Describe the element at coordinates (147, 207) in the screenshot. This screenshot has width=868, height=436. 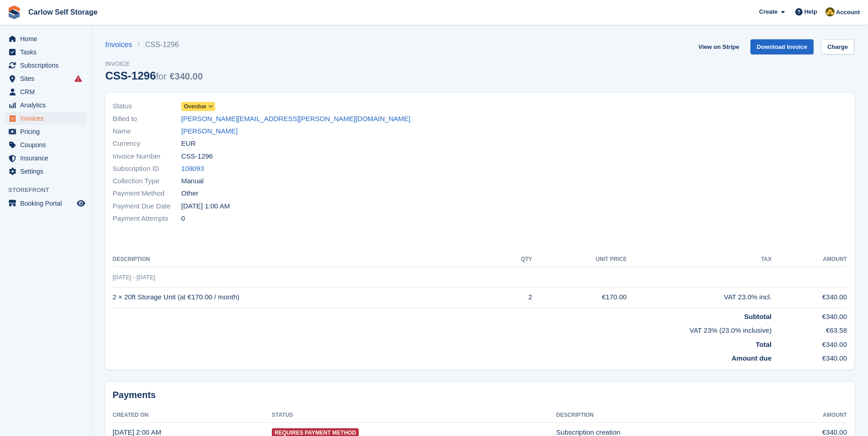
I see `span: Payment Due Date` at that location.